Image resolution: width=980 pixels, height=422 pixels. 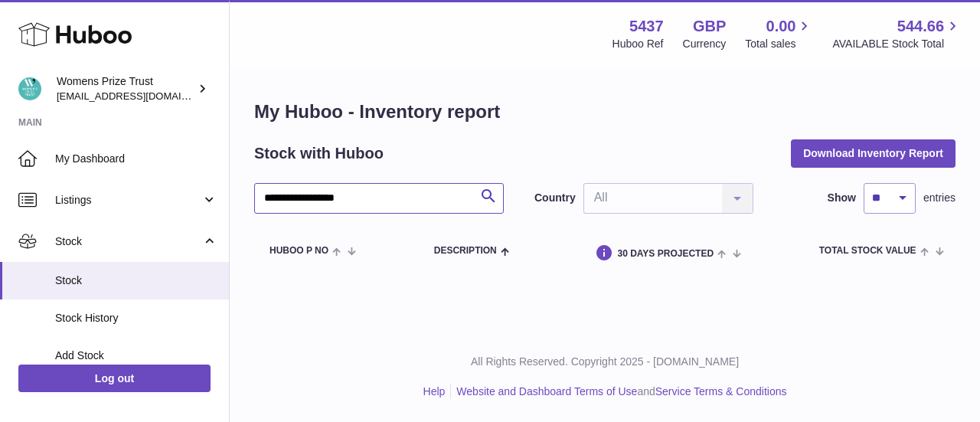 I want to click on a: Log out, so click(x=114, y=378).